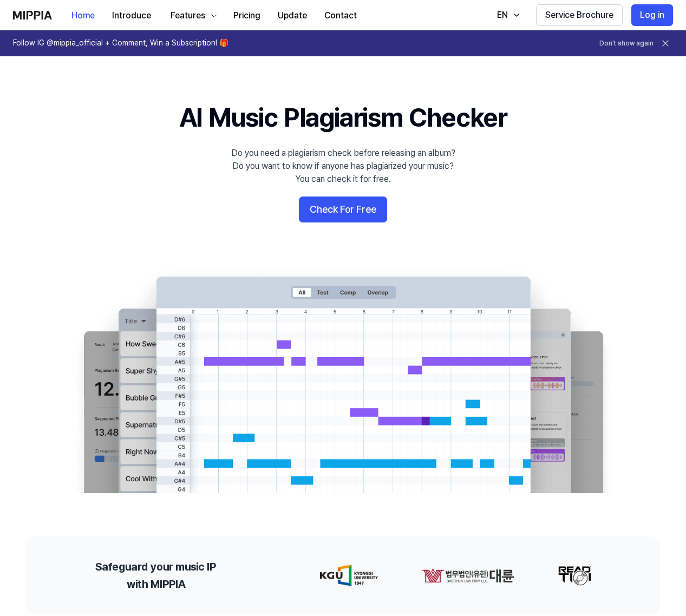 The image size is (686, 616). Describe the element at coordinates (247, 16) in the screenshot. I see `button: Pricing` at that location.